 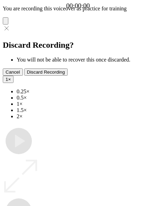 I want to click on li: 1×, so click(x=85, y=104).